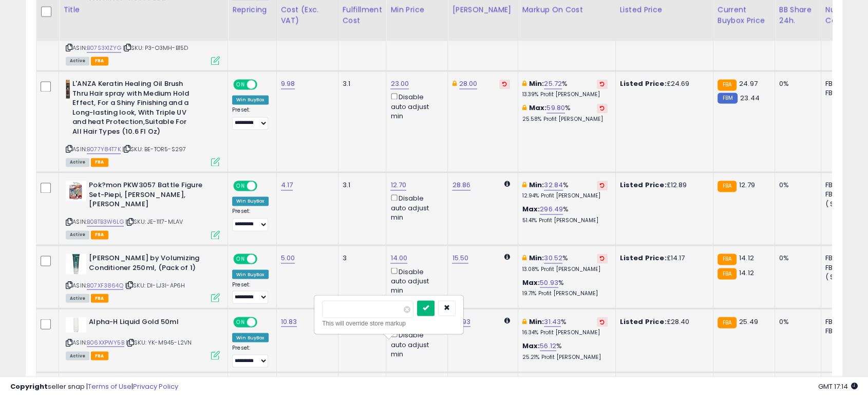  Describe the element at coordinates (842, 267) in the screenshot. I see `div: FBM: 2` at that location.